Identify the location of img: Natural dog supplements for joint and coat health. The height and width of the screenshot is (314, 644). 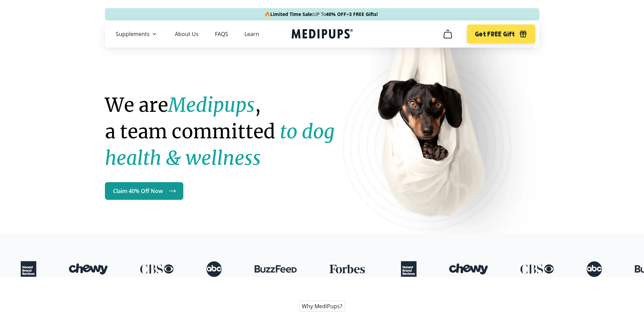
(444, 135).